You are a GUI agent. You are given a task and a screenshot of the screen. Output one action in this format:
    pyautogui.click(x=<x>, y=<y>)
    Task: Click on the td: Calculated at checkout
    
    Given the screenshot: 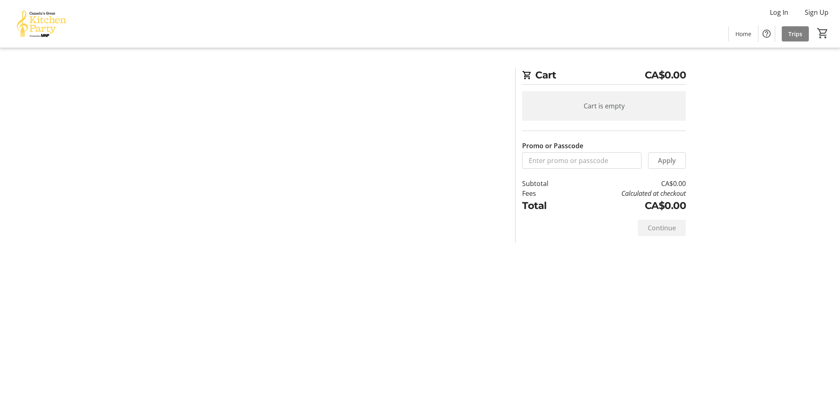 What is the action you would take?
    pyautogui.click(x=628, y=193)
    